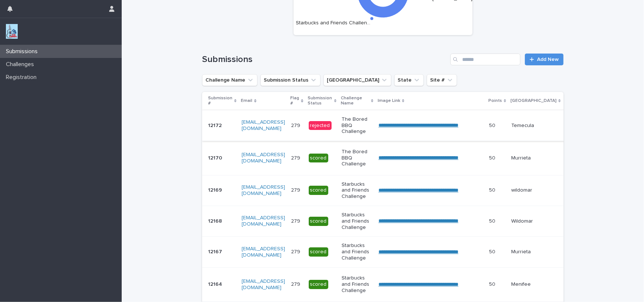 The width and height of the screenshot is (644, 302). I want to click on div: Search, so click(485, 59).